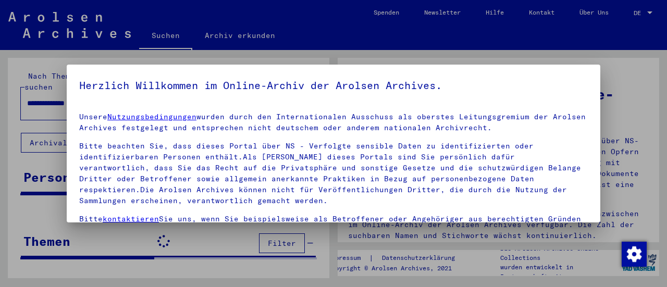 The height and width of the screenshot is (287, 667). Describe the element at coordinates (333, 122) in the screenshot. I see `p: Unsere wurden durch den Internationalen Ausschuss als oberstes Leitungsgremium der Arolsen Archiv...` at that location.